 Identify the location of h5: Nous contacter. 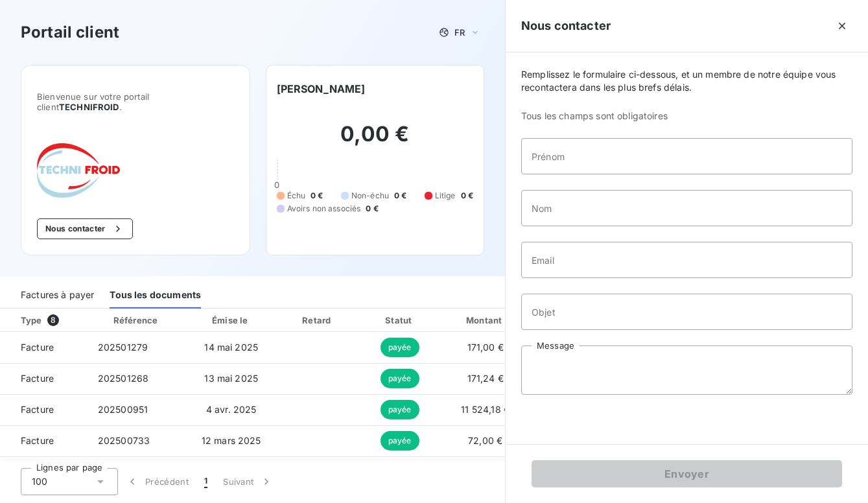
(566, 26).